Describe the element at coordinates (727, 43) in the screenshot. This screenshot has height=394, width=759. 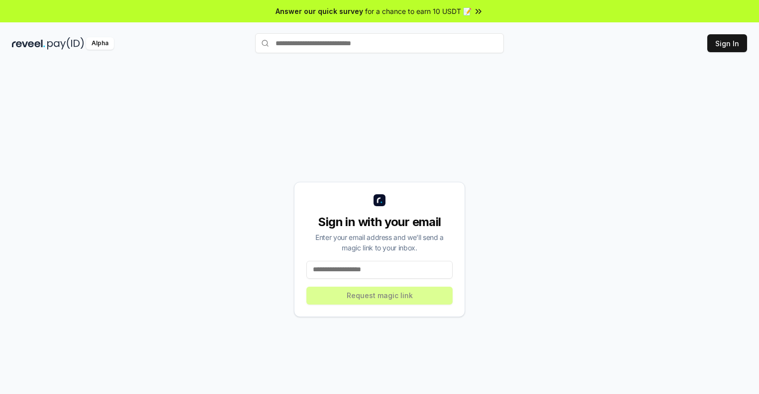
I see `button: Sign In` at that location.